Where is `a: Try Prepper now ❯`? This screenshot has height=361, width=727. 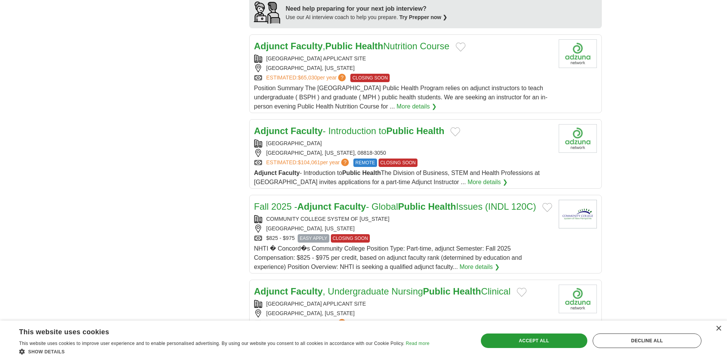
a: Try Prepper now ❯ is located at coordinates (423, 17).